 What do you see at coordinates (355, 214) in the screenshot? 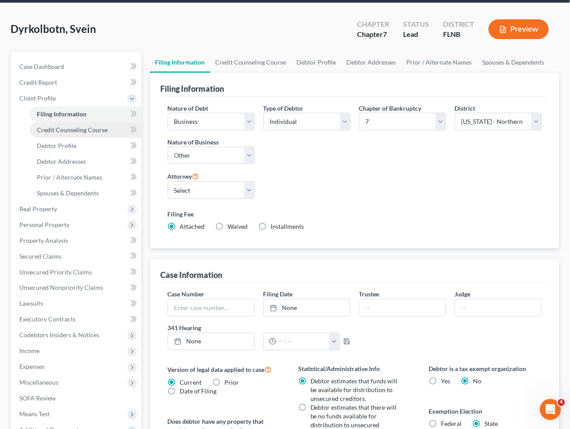
I see `label: Filing Fee` at bounding box center [355, 214].